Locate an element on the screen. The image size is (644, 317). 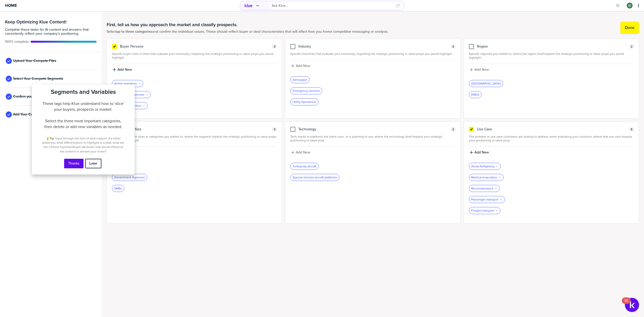
span: The problem or use case customers are looking to address when evaluating your solutions, where th... is located at coordinates (551, 139).